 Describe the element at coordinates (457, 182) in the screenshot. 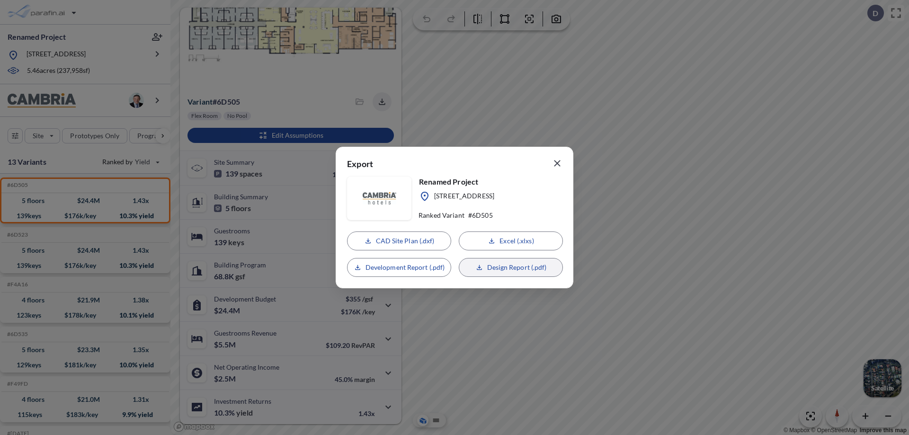

I see `p: Renamed Project` at that location.